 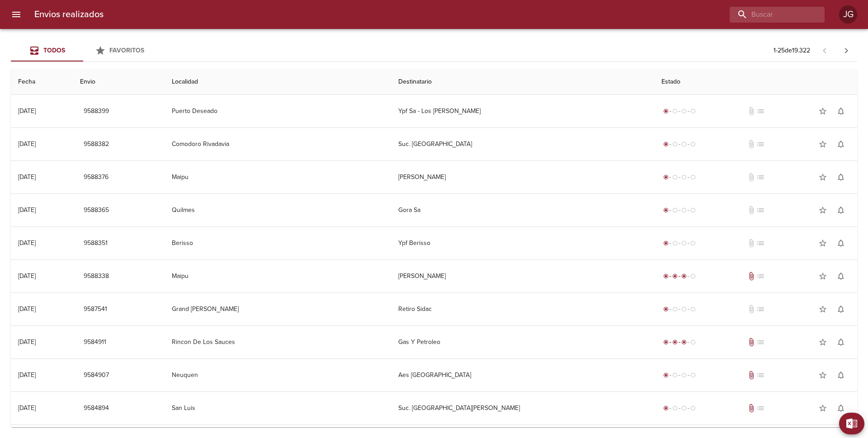 What do you see at coordinates (277, 375) in the screenshot?
I see `td: Neuquen` at bounding box center [277, 375].